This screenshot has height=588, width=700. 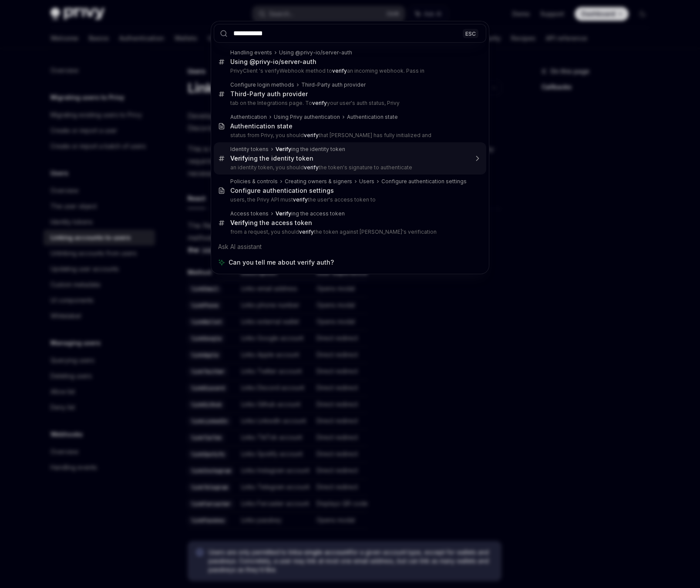 I want to click on div: Ask AI assistant, so click(x=350, y=247).